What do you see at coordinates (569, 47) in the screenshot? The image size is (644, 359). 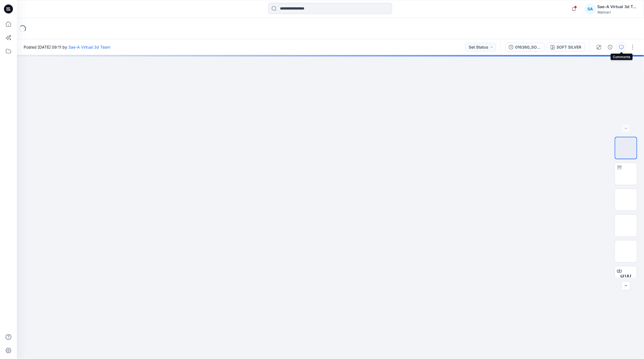 I see `div: SOFT SILVER` at bounding box center [569, 47].